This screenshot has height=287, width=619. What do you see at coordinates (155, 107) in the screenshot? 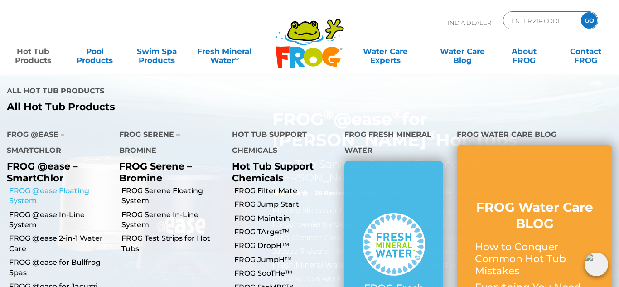
I see `p: All Hot Tub Products` at bounding box center [155, 107].